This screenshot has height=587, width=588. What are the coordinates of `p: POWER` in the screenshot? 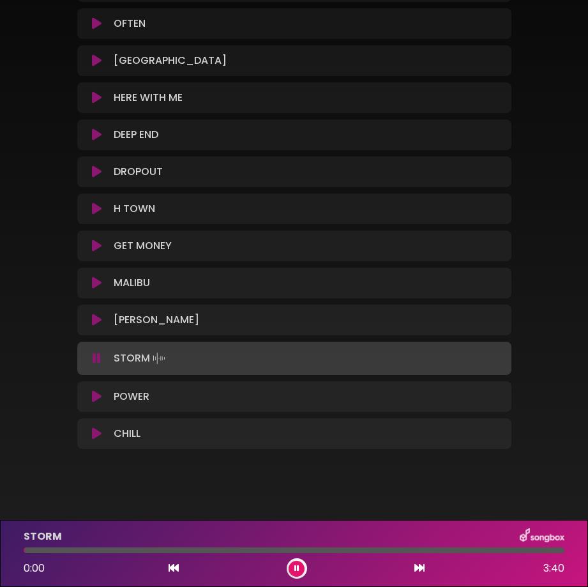 It's located at (131, 396).